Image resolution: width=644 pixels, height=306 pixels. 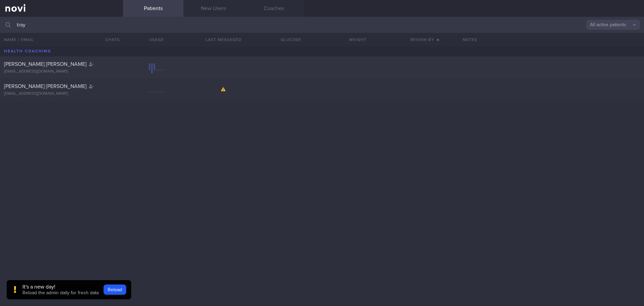 What do you see at coordinates (61, 293) in the screenshot?
I see `span: Reload the admin daily for fresh data` at bounding box center [61, 293].